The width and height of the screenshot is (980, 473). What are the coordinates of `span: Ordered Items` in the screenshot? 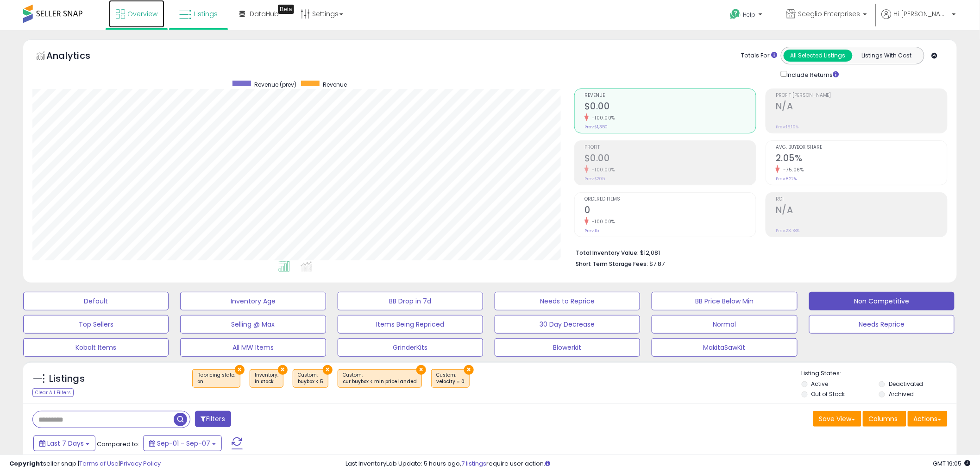 It's located at (670, 199).